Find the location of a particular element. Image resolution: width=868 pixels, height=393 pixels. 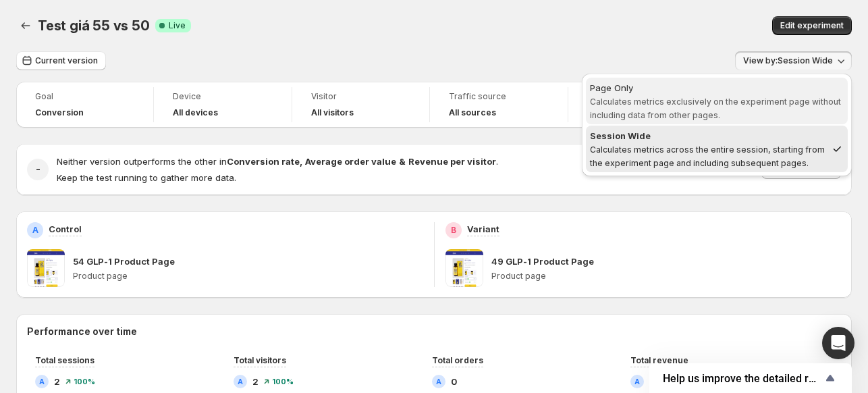

span: Total orders is located at coordinates (458, 360).